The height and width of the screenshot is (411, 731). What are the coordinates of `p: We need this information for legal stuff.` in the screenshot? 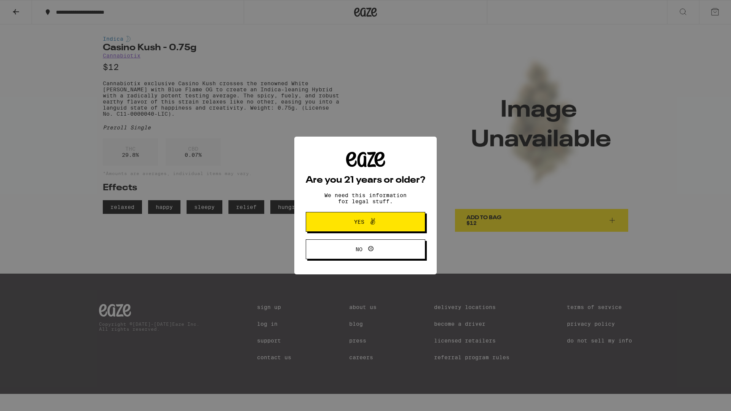 It's located at (366, 198).